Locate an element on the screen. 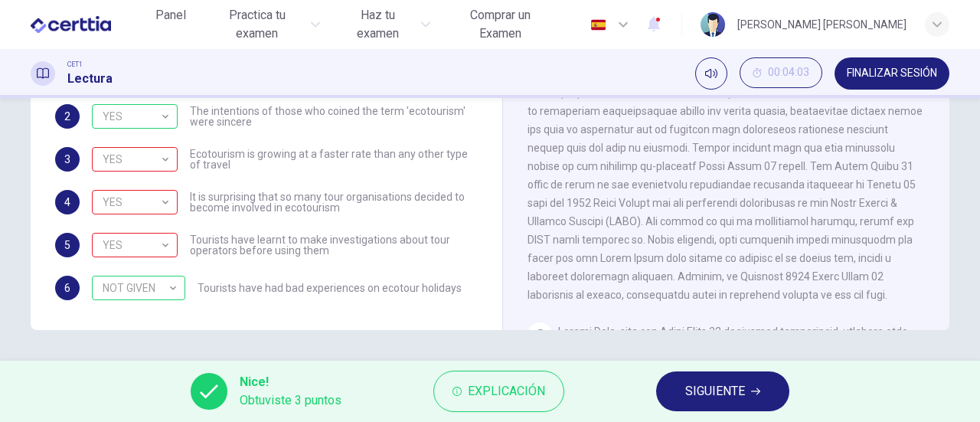 This screenshot has height=422, width=980. span: The intentions of those who coined the term 'ecotourism' were sincere is located at coordinates (333, 116).